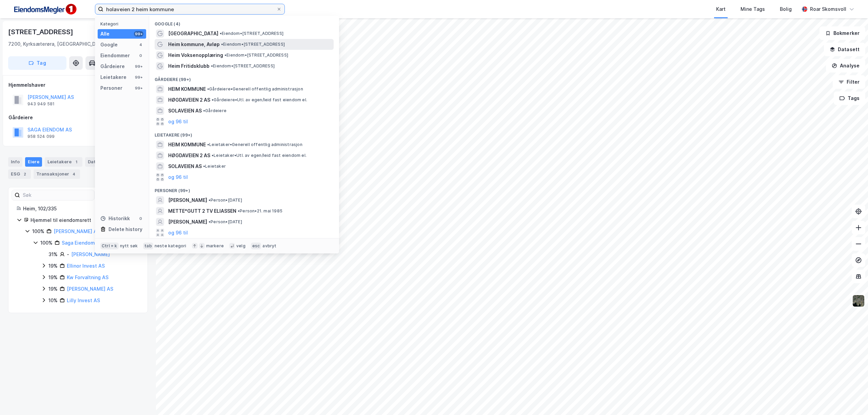 Image resolution: width=868 pixels, height=415 pixels. I want to click on a: Saga Eiendom AS, so click(82, 243).